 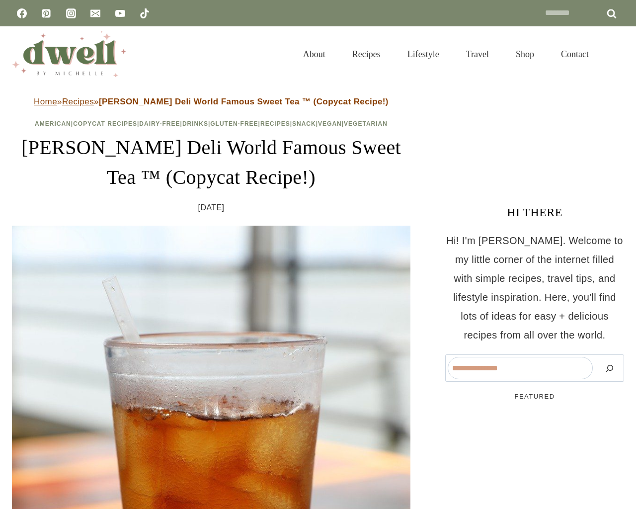 I want to click on a: Lifestyle, so click(x=423, y=54).